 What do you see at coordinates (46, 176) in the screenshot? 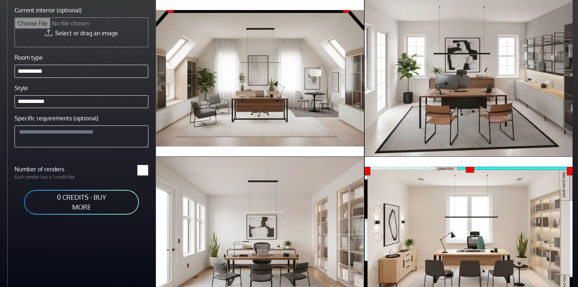
I see `p: Each render has a 1 credit fee` at bounding box center [46, 176].